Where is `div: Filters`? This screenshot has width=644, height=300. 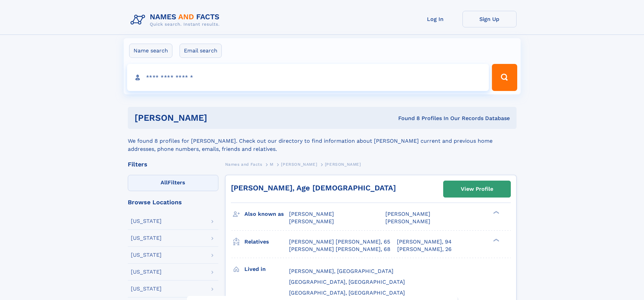
div: Filters is located at coordinates (173, 165).